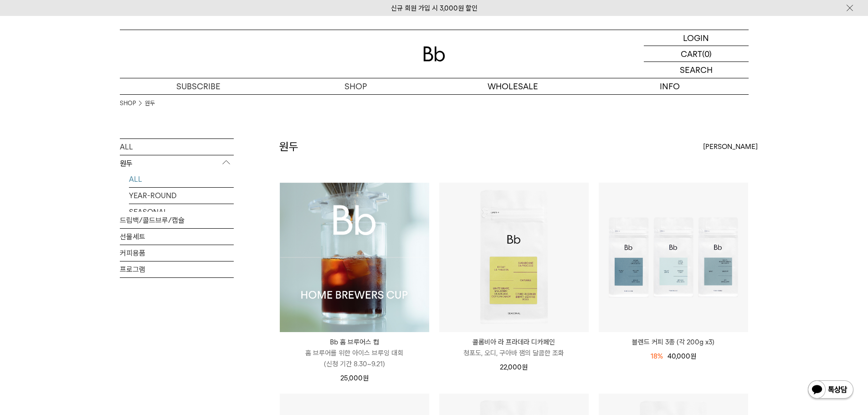 The image size is (868, 415). Describe the element at coordinates (670, 86) in the screenshot. I see `p: INFO` at that location.